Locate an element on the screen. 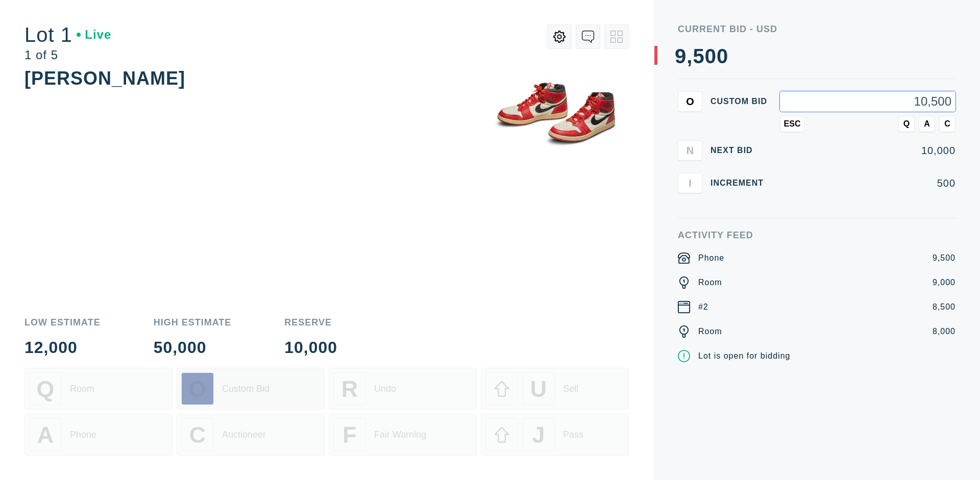 This screenshot has height=480, width=980. div: Pass is located at coordinates (574, 435).